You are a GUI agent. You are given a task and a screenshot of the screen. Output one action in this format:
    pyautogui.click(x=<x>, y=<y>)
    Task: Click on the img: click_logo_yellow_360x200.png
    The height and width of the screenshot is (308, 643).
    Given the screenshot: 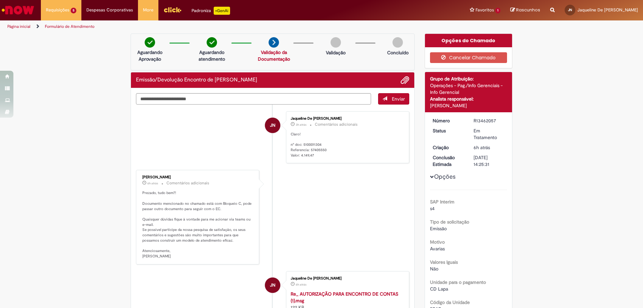 What is the action you would take?
    pyautogui.click(x=173, y=10)
    